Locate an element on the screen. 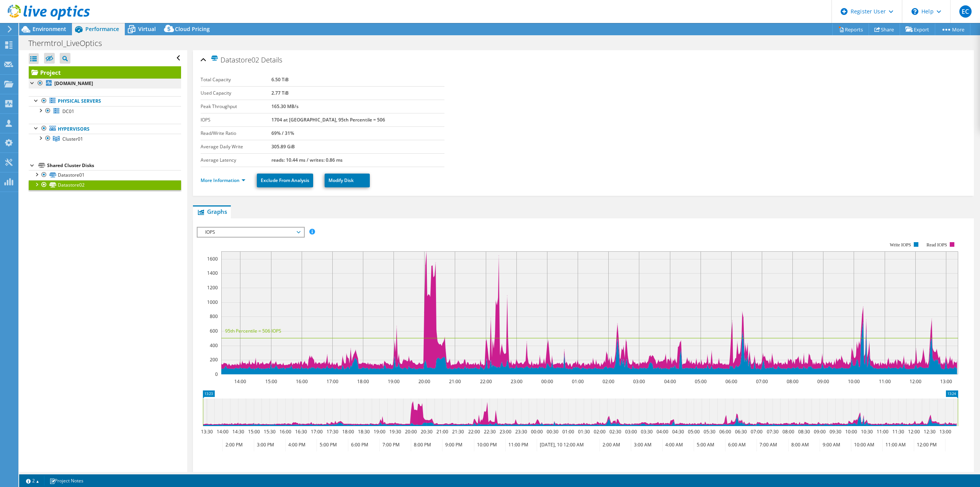 Image resolution: width=980 pixels, height=487 pixels. text: 20:30 is located at coordinates (426, 432).